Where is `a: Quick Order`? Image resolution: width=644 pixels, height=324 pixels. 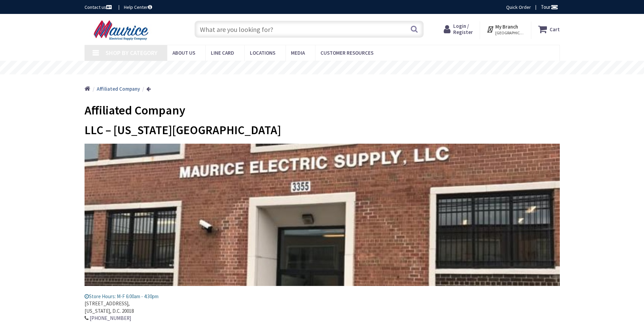
a: Quick Order is located at coordinates (519, 7).